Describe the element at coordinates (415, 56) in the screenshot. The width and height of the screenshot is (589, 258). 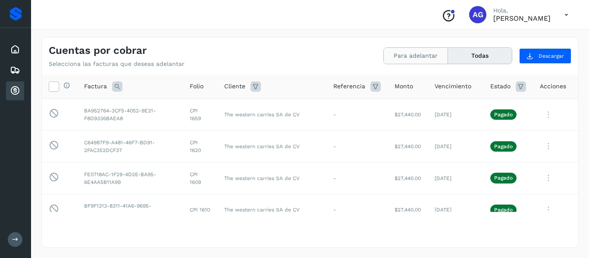
I see `button: Para adelantar` at that location.